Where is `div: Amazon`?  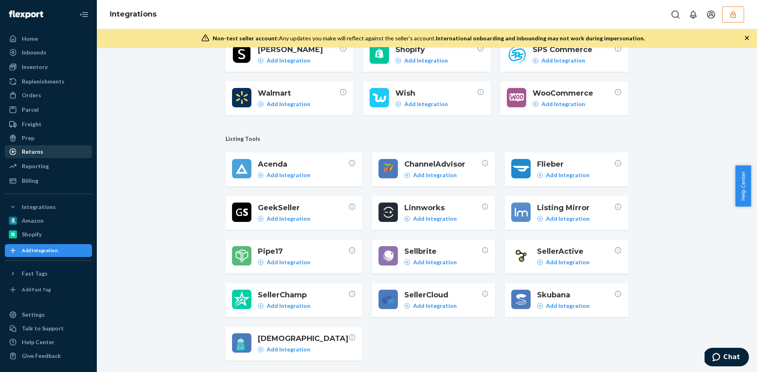
div: Amazon is located at coordinates (33, 221).